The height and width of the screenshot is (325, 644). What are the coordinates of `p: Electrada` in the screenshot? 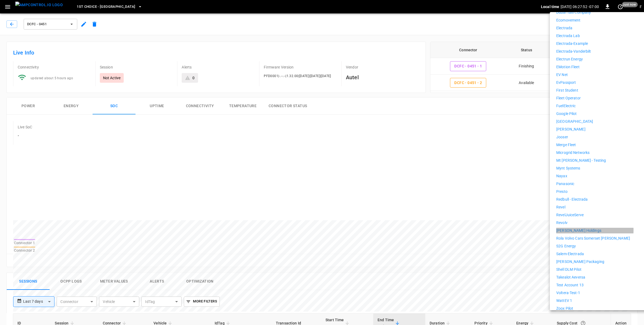 It's located at (564, 28).